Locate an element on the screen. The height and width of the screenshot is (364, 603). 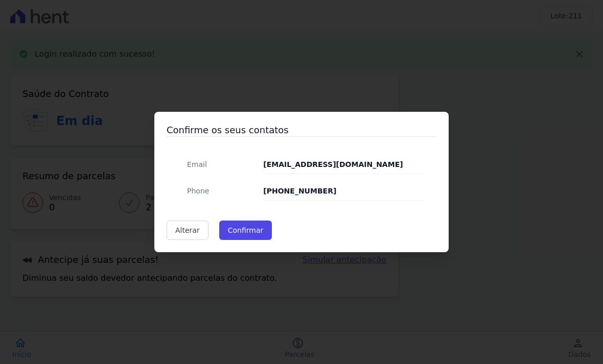
span: translation missing: pt-BR.public.contracts.modal.confirmation.phone is located at coordinates (198, 191).